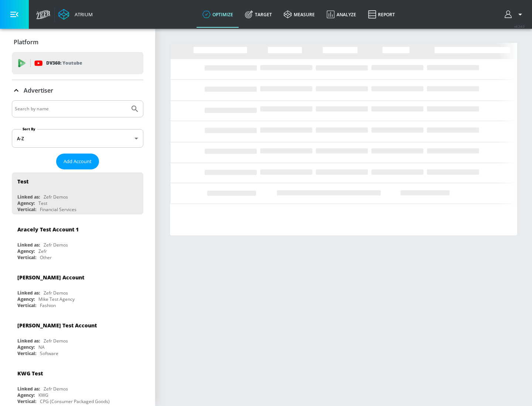 Image resolution: width=532 pixels, height=406 pixels. I want to click on div: NA, so click(41, 347).